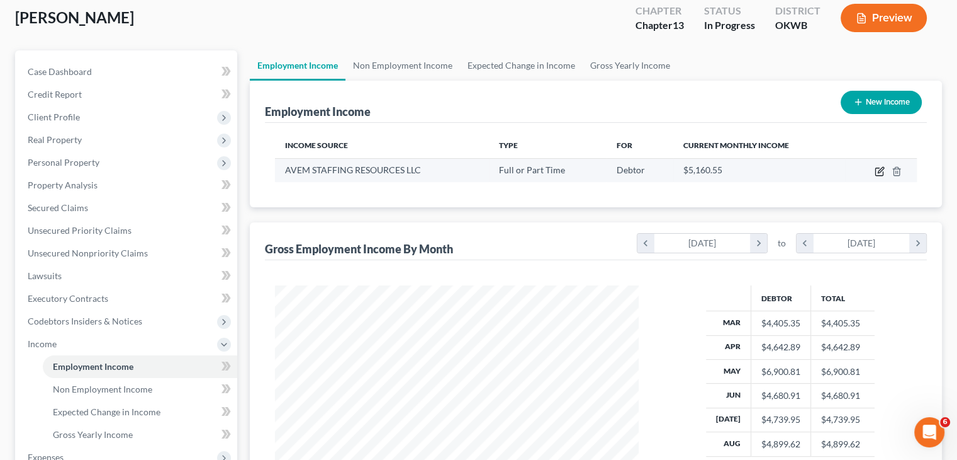 The image size is (957, 460). Describe the element at coordinates (843, 419) in the screenshot. I see `td: $4,739.95` at that location.